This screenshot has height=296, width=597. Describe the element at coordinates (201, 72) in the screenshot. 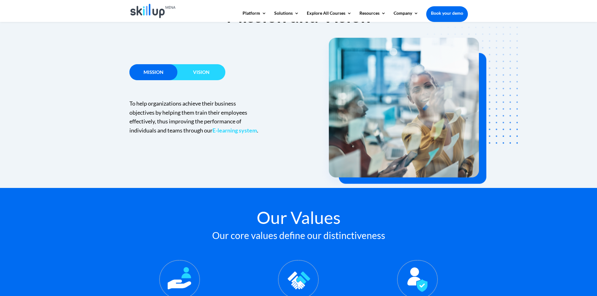

I see `span: Vision` at that location.